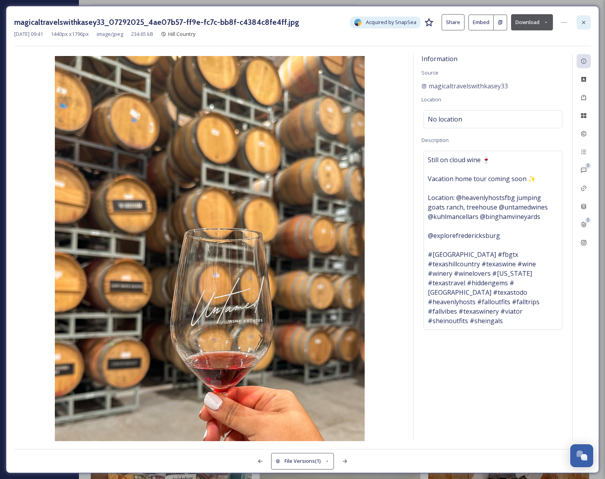 The height and width of the screenshot is (479, 605). I want to click on span: Still on cloud wine 🍷 Vacation home tour coming soon ✨ Location: @heavenlyhostsfbg jumping goats ..., so click(493, 240).